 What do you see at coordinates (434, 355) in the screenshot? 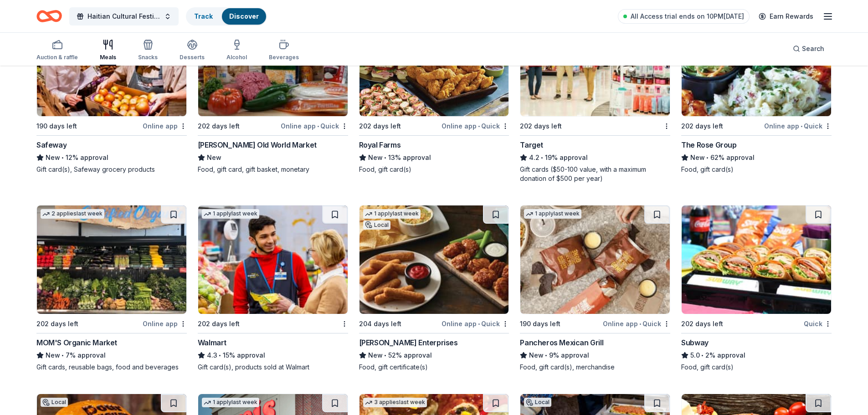
I see `div: 52% approval` at bounding box center [434, 355].